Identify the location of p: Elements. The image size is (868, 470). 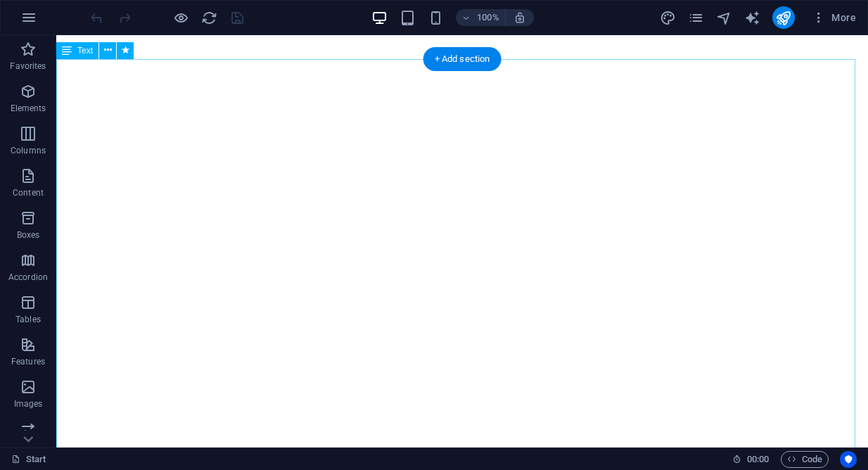
(28, 109).